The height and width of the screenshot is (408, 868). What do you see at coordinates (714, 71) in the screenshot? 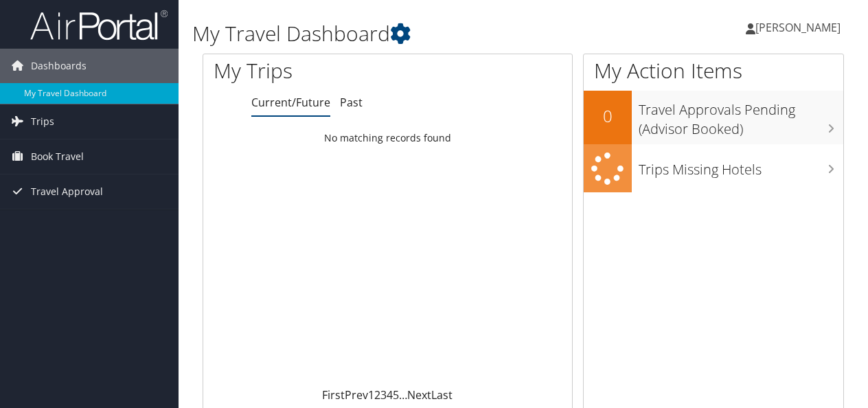
I see `h1: My Action Items` at bounding box center [714, 71].